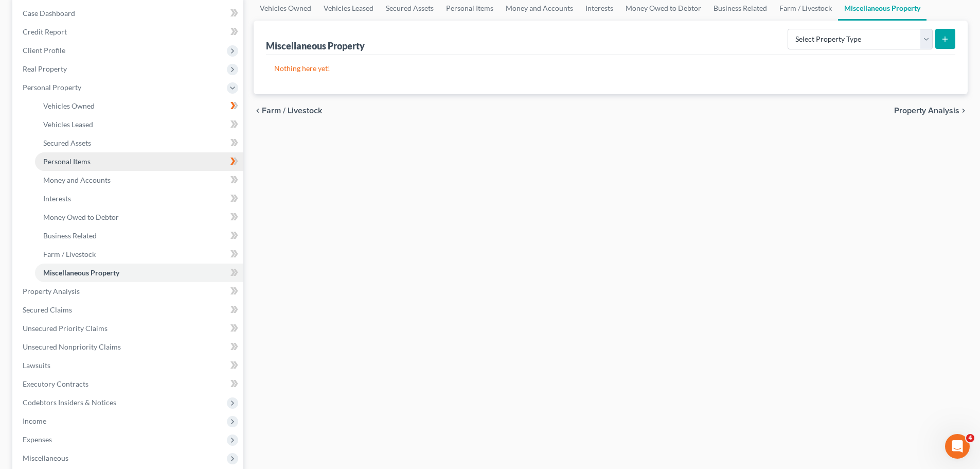  What do you see at coordinates (139, 125) in the screenshot?
I see `a: Vehicles Leased` at bounding box center [139, 125].